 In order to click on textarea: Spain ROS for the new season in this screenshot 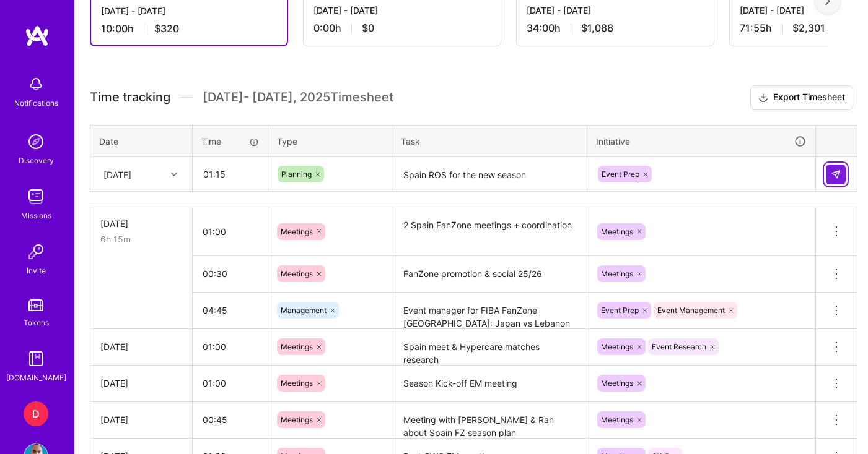, I will do `click(489, 175)`.